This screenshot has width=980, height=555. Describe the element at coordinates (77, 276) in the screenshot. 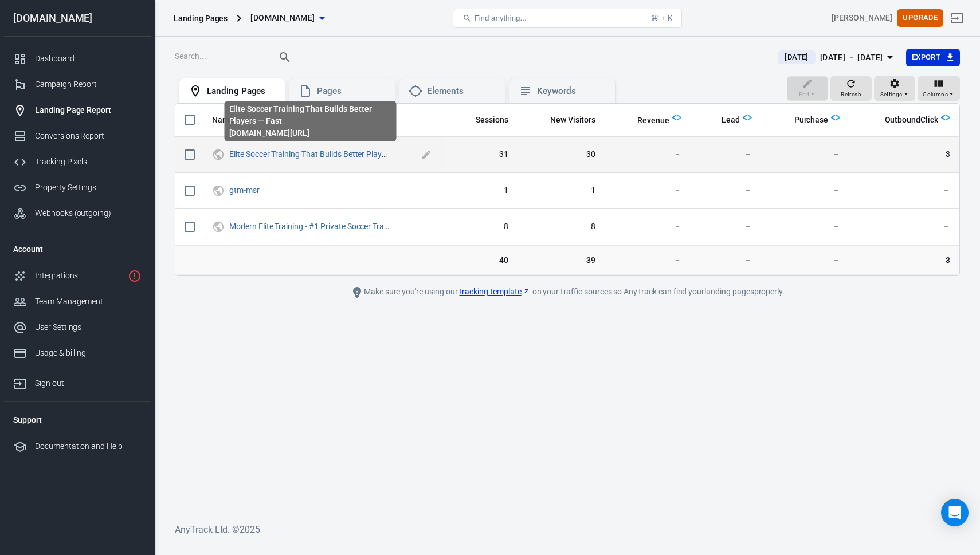

I see `a: Integrations` at that location.